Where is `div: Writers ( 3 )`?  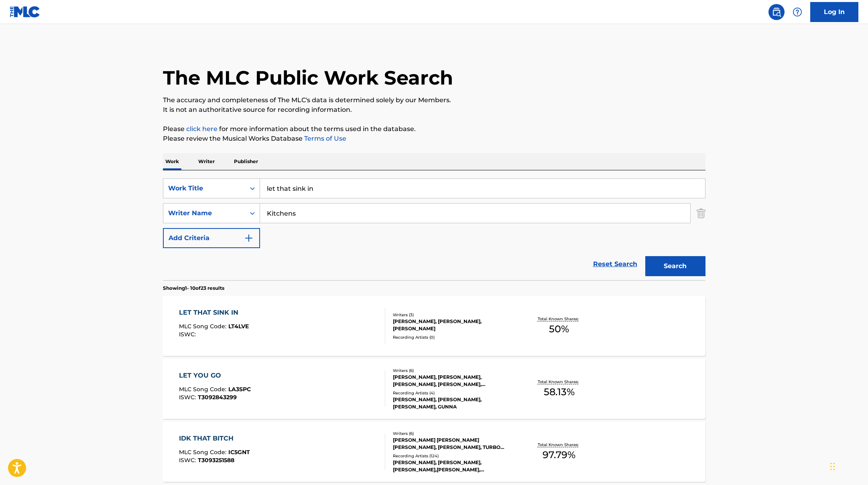 div: Writers ( 3 ) is located at coordinates (454, 315).